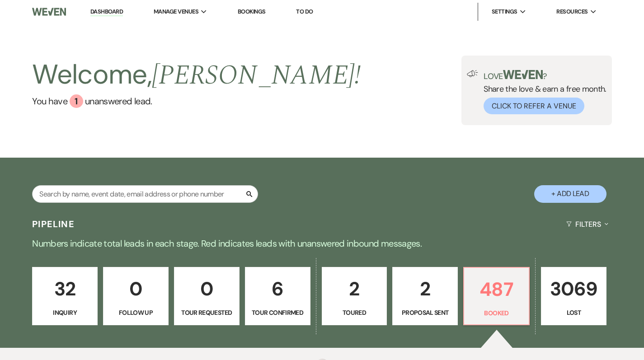 The image size is (644, 360). Describe the element at coordinates (533, 106) in the screenshot. I see `button: Click to Refer a Venue` at that location.